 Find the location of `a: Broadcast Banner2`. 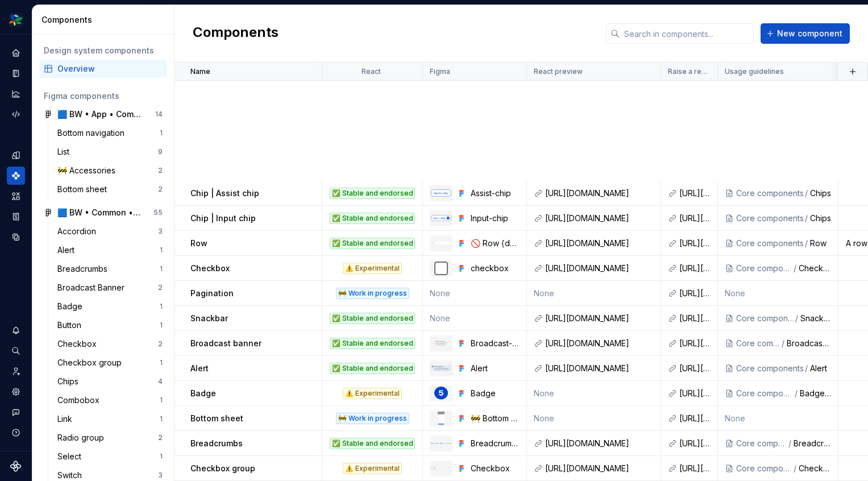

a: Broadcast Banner2 is located at coordinates (110, 288).